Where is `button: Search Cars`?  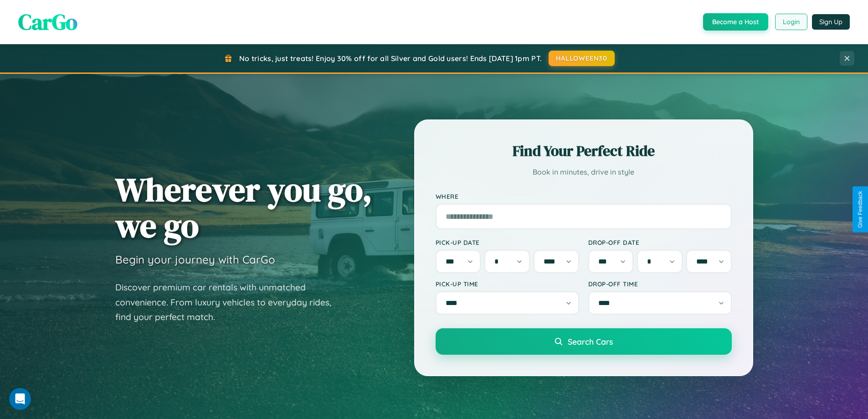
button: Search Cars is located at coordinates (584, 341).